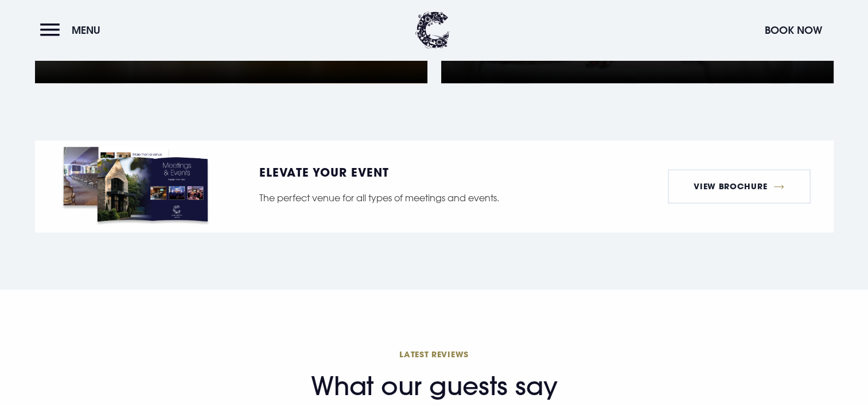 The height and width of the screenshot is (406, 868). Describe the element at coordinates (135, 186) in the screenshot. I see `img: Meetings events packages brochure, Clandeboye Lodge.` at that location.